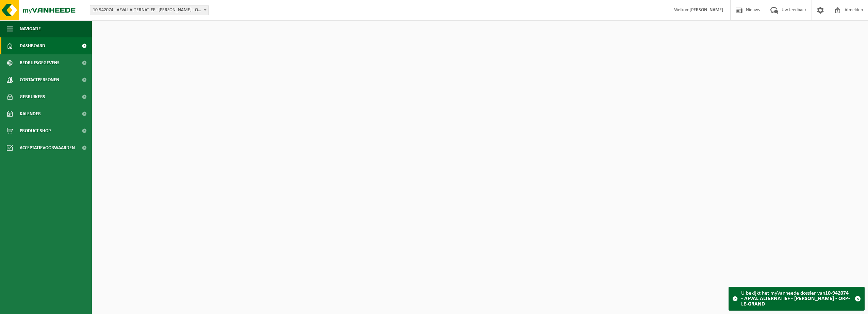  What do you see at coordinates (32, 97) in the screenshot?
I see `span: Gebruikers` at bounding box center [32, 97].